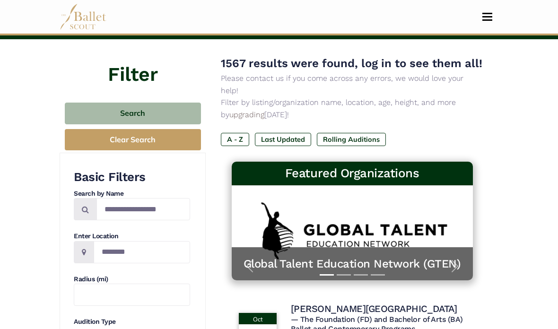 The height and width of the screenshot is (329, 558). I want to click on button: Clear Search, so click(133, 140).